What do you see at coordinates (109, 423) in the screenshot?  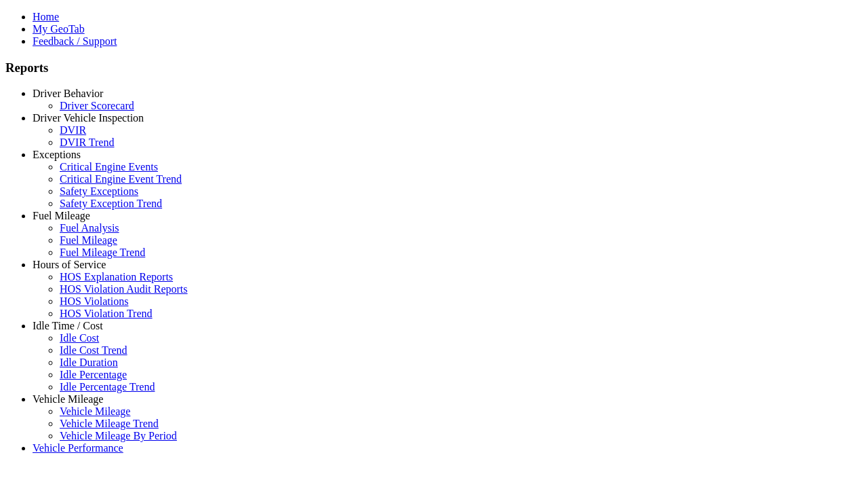 I see `a: Vehicle Mileage Trend` at bounding box center [109, 423].